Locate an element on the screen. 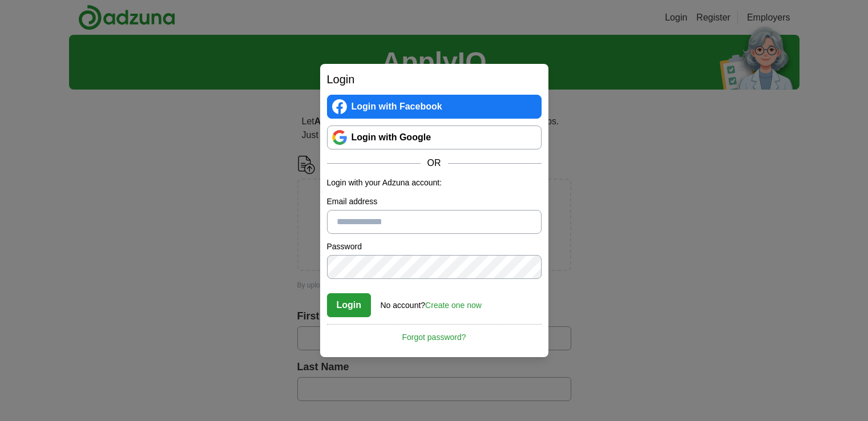 This screenshot has height=421, width=868. label: Email address is located at coordinates (434, 202).